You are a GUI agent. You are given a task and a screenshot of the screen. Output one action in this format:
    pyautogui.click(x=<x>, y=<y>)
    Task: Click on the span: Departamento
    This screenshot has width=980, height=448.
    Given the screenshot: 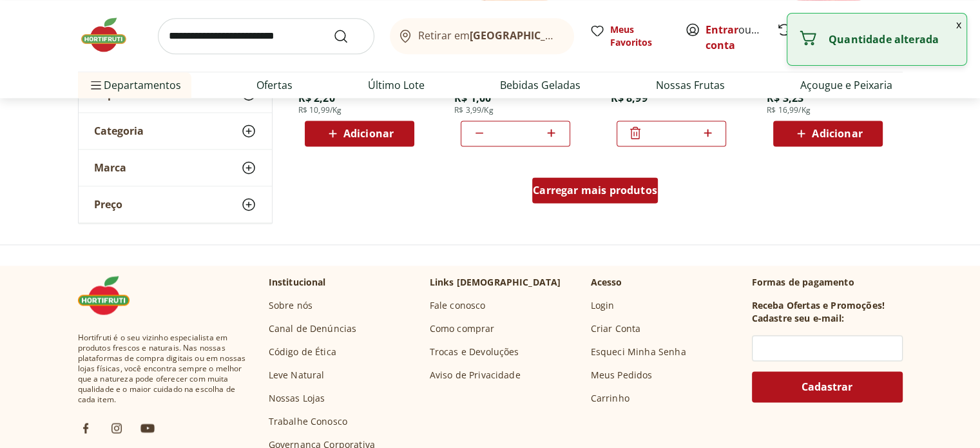 What is the action you would take?
    pyautogui.click(x=132, y=94)
    